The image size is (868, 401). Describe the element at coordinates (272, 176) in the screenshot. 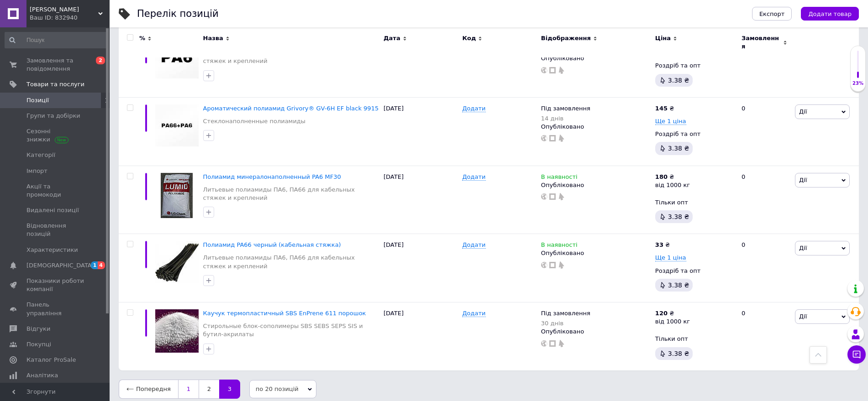

I see `span: Полиамид минералонаполненный PA6 MF30` at that location.